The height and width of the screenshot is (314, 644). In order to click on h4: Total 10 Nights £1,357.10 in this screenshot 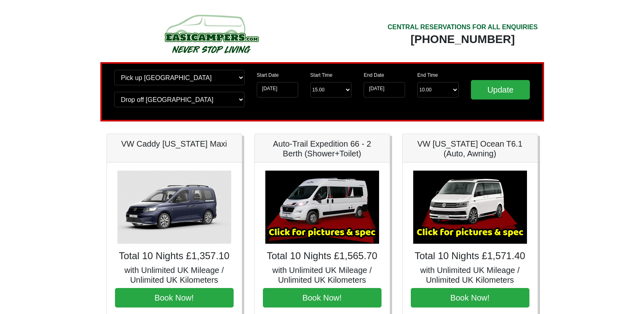, I will do `click(174, 256)`.